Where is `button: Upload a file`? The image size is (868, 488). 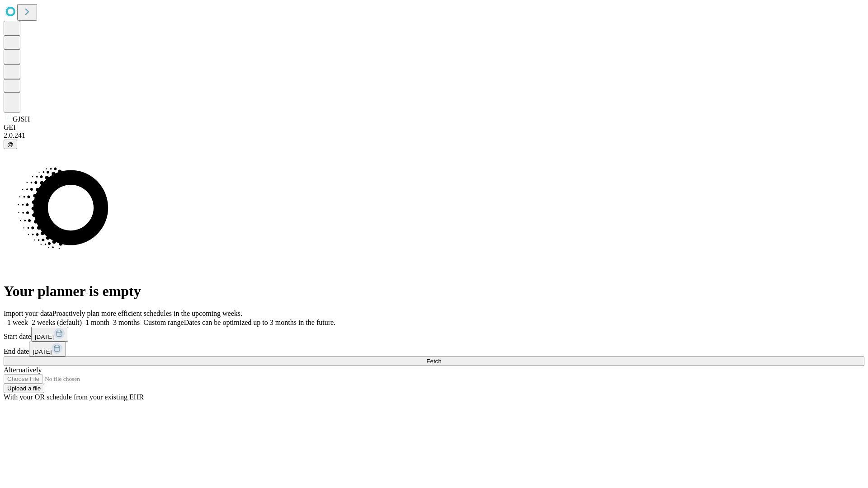
button: Upload a file is located at coordinates (24, 388).